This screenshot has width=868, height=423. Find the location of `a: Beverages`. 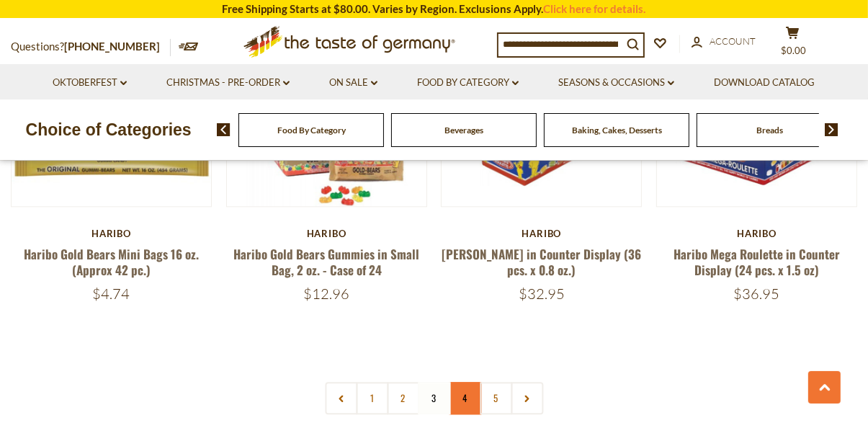

a: Beverages is located at coordinates (464, 130).